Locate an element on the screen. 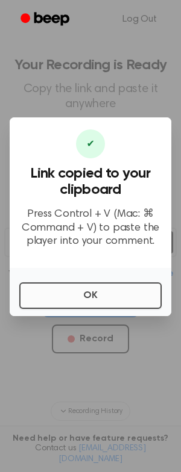 This screenshot has width=181, height=472. button: OK is located at coordinates (90, 295).